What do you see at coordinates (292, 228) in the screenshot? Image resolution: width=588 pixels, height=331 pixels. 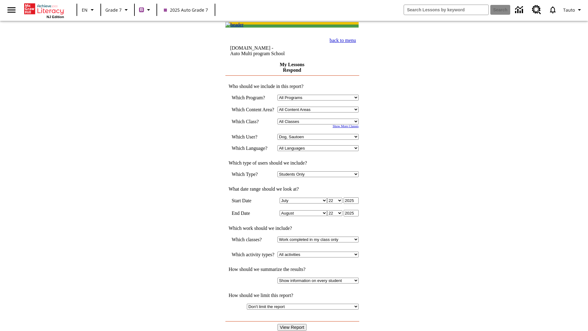 I see `td: Which work should we include?` at bounding box center [292, 228].